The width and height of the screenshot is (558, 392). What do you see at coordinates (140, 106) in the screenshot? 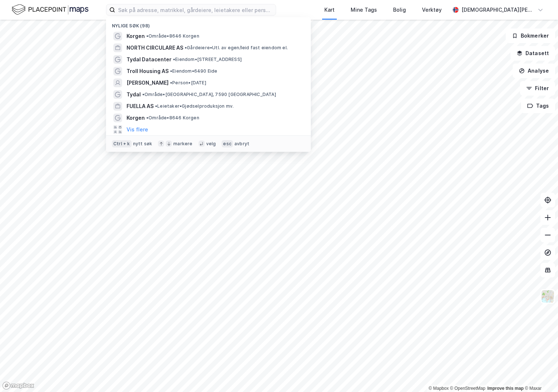
I see `span: FUELLA AS` at bounding box center [140, 106].